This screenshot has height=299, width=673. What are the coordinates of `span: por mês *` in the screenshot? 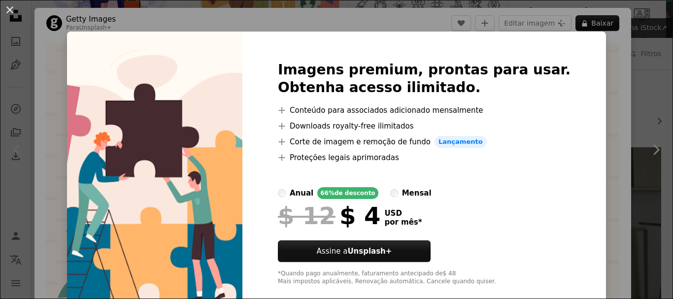 It's located at (403, 222).